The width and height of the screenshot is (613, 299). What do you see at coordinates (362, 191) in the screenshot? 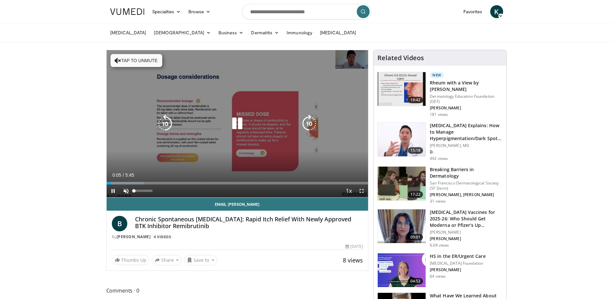
I see `button: Fullscreen` at bounding box center [362, 191].